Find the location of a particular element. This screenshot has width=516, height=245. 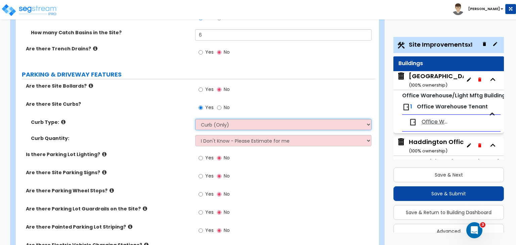

label: How many Catch Basins in the Site? is located at coordinates (111, 33).